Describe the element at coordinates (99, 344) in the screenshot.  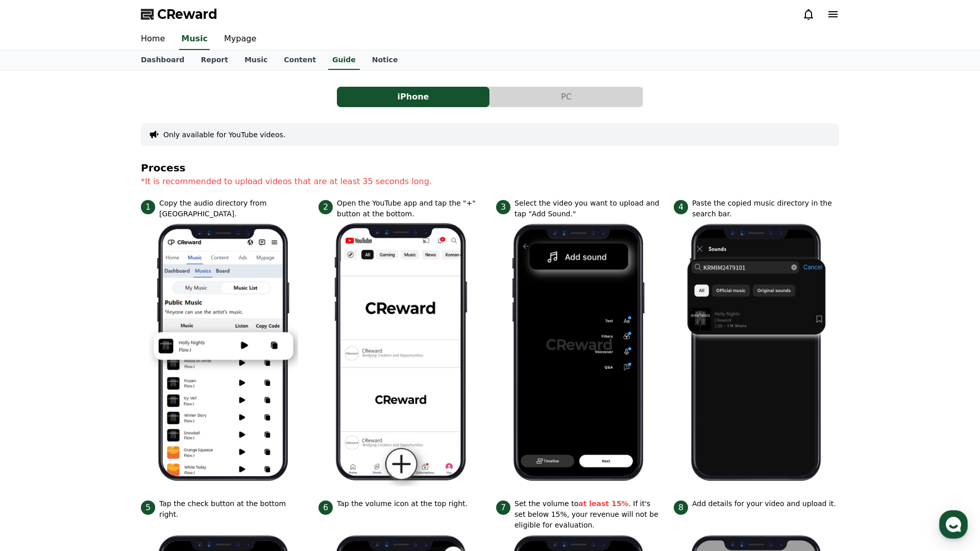
I see `span: Messages` at that location.